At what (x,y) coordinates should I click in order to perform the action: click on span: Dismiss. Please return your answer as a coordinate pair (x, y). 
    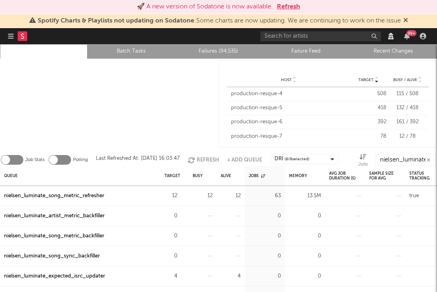
    Looking at the image, I should click on (406, 21).